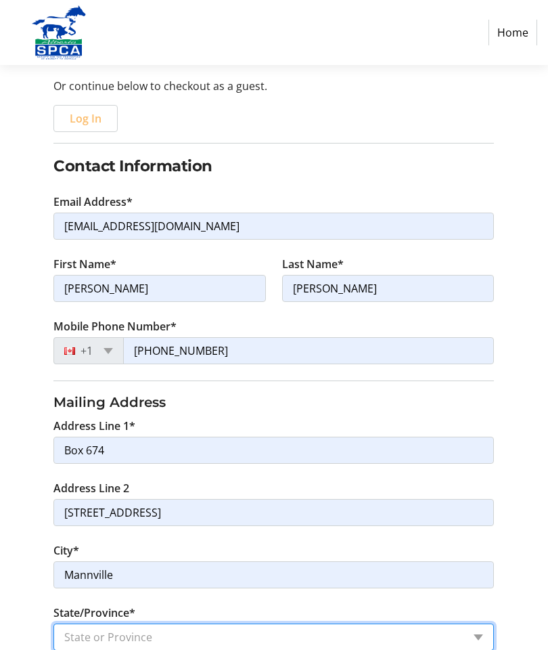 This screenshot has width=548, height=650. Describe the element at coordinates (513, 32) in the screenshot. I see `a: Home` at that location.